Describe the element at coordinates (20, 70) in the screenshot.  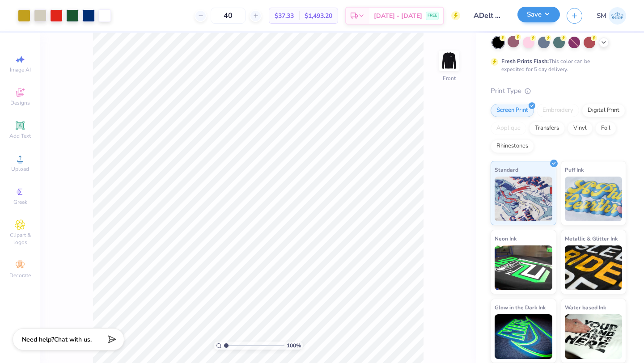
I see `span: Image AI` at that location.